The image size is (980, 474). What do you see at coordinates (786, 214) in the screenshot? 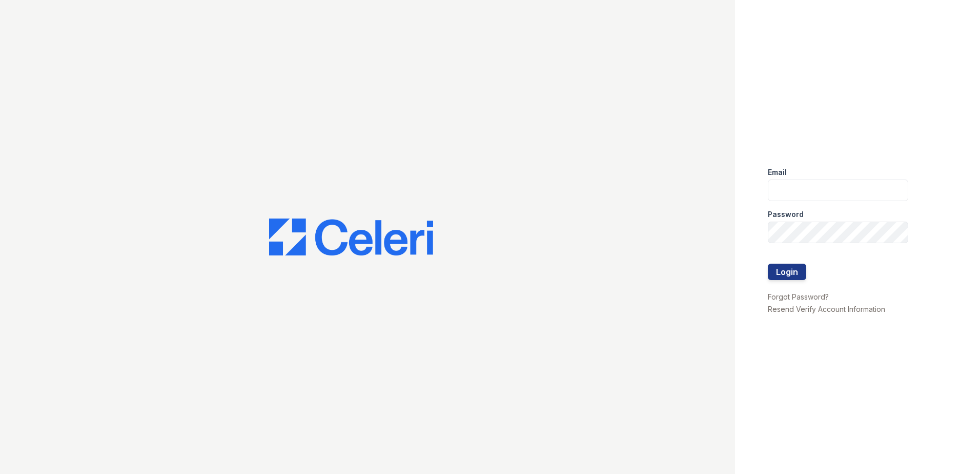
I see `label: Password` at bounding box center [786, 214].